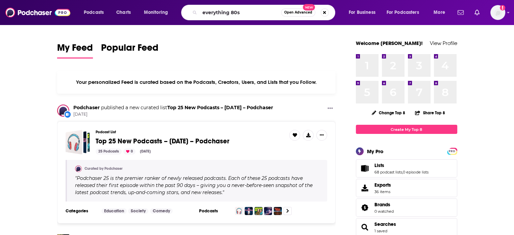  I want to click on h3: Categories, so click(81, 211).